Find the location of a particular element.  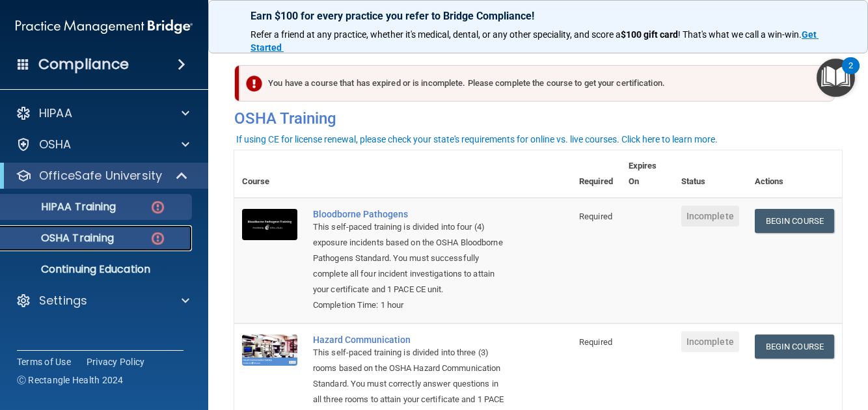

span: Refer a friend at any practice, whether it's medical, dental, or any other speciality, and score a is located at coordinates (436, 34).